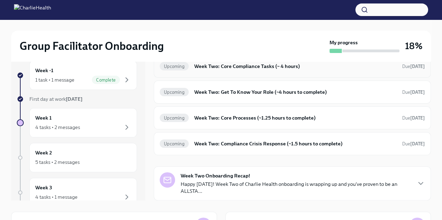 This screenshot has width=442, height=220. What do you see at coordinates (295, 144) in the screenshot?
I see `h6: Week Two: Compliance Crisis Response (~1.5 hours to complete)` at bounding box center [295, 144].